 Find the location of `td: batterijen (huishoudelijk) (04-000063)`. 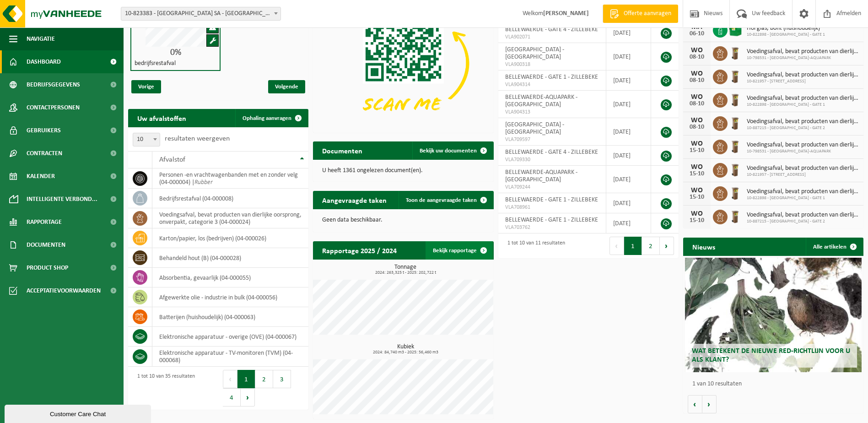

td: batterijen (huishoudelijk) (04-000063) is located at coordinates (231, 317).